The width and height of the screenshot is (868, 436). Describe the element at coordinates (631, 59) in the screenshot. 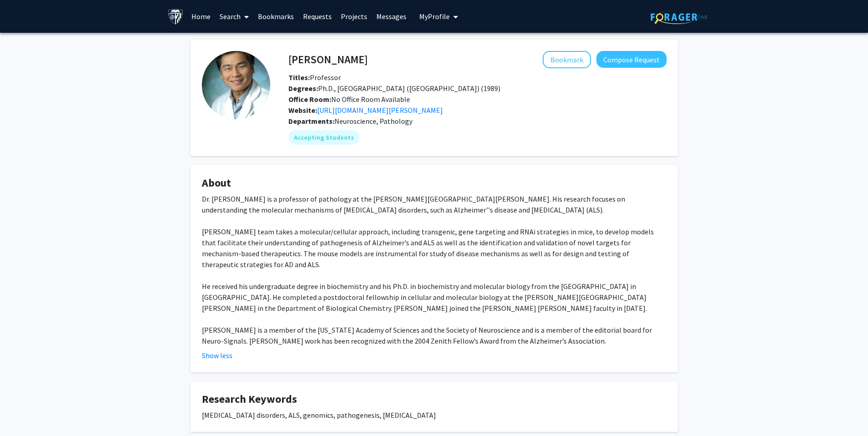

I see `button: Compose Request to Philip Wong` at that location.